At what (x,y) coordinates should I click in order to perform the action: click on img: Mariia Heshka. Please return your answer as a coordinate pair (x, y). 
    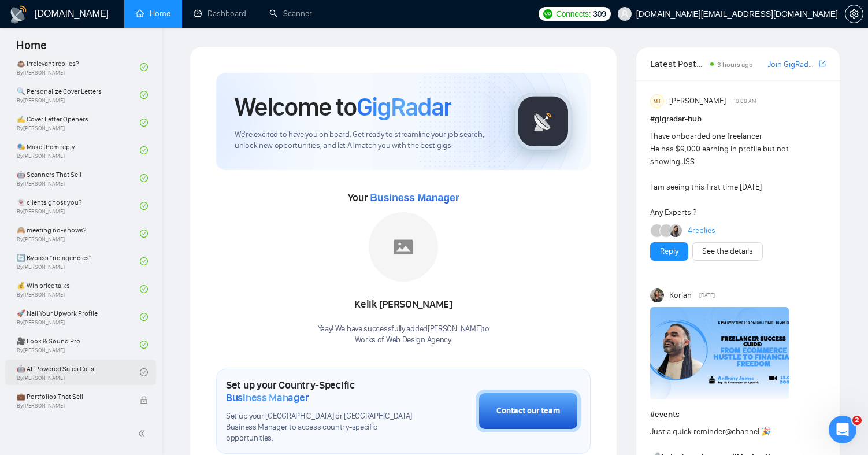
    Looking at the image, I should click on (676, 230).